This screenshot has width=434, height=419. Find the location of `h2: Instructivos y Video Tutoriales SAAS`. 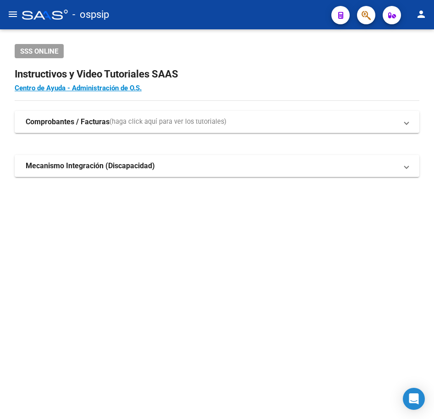

h2: Instructivos y Video Tutoriales SAAS is located at coordinates (217, 74).